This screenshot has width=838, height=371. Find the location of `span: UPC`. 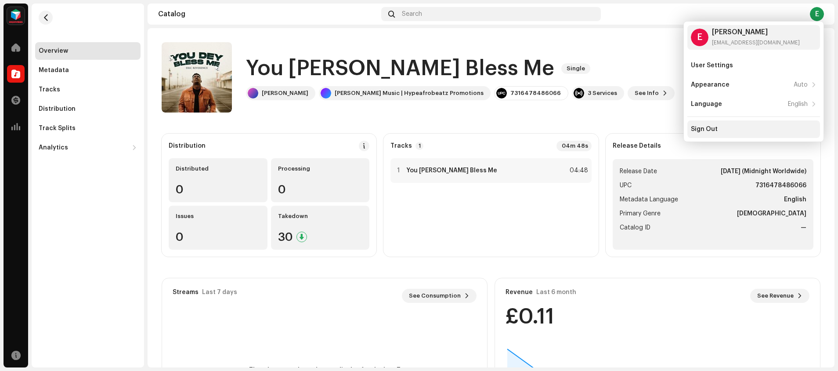

span: UPC is located at coordinates (625, 185).